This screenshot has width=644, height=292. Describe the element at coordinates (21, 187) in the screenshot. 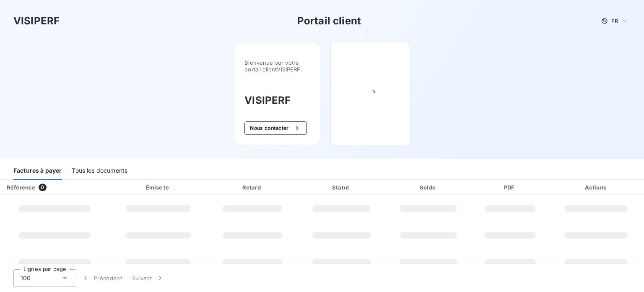

I see `div: Référence` at that location.